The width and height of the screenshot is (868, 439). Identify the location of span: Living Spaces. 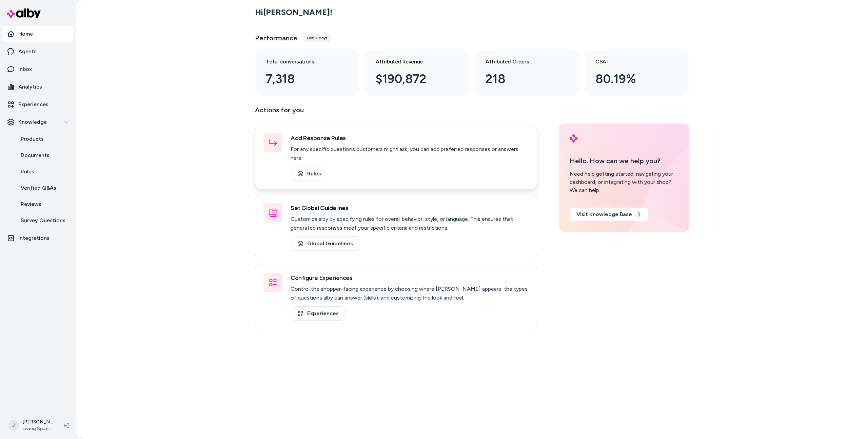
(38, 429).